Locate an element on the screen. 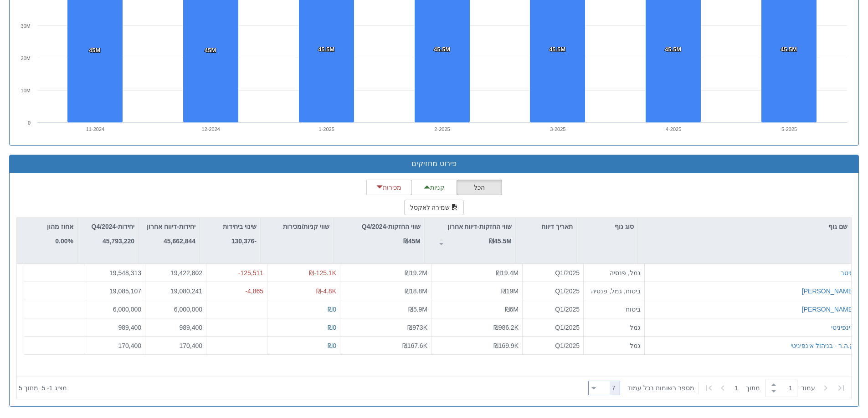 The width and height of the screenshot is (868, 418). div: גמל, פנסיה is located at coordinates (614, 273).